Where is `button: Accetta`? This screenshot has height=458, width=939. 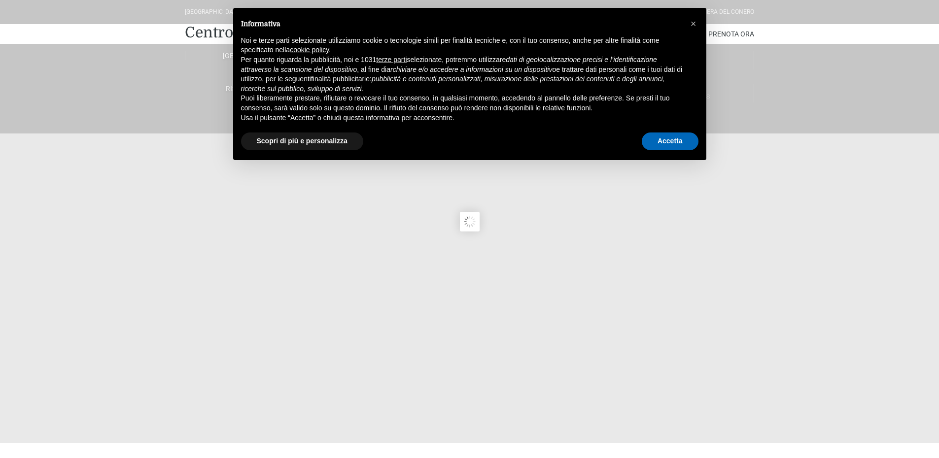 button: Accetta is located at coordinates (670, 141).